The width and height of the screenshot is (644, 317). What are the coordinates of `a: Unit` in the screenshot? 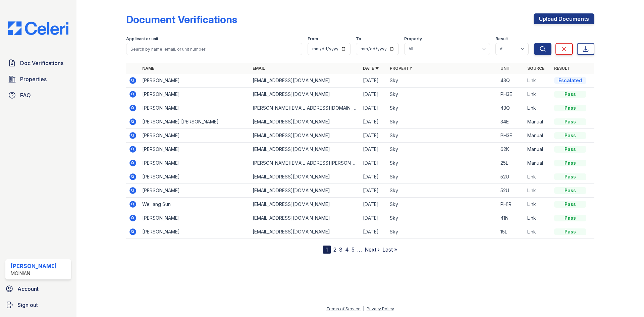 It's located at (505, 68).